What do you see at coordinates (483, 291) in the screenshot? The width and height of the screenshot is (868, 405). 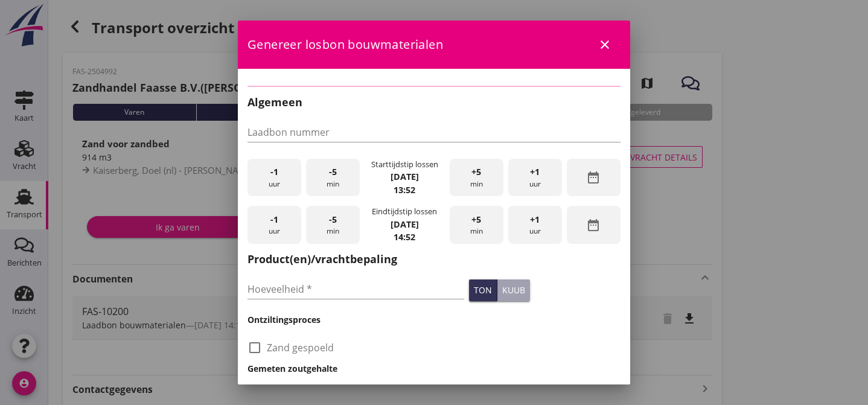 I see `button: ton` at bounding box center [483, 291].